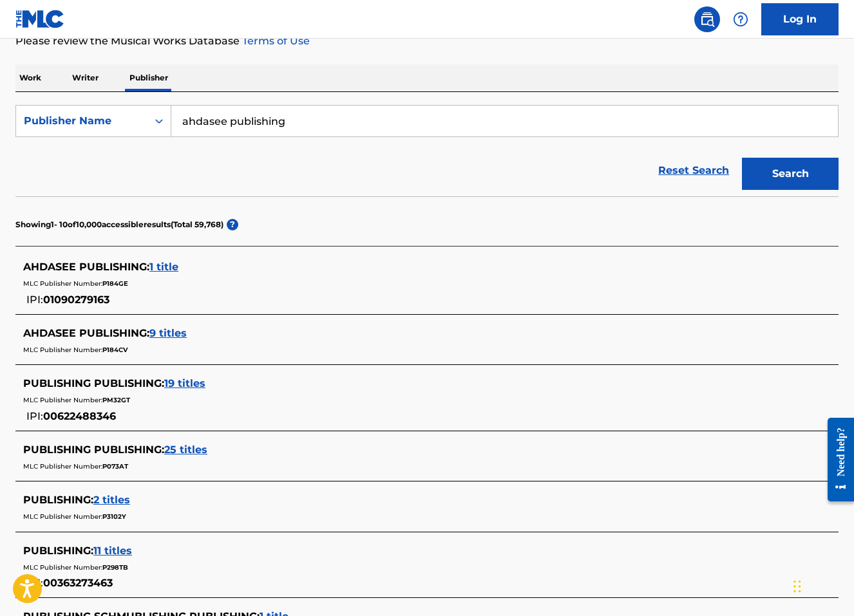 The image size is (854, 616). What do you see at coordinates (741, 19) in the screenshot?
I see `img: help` at bounding box center [741, 19].